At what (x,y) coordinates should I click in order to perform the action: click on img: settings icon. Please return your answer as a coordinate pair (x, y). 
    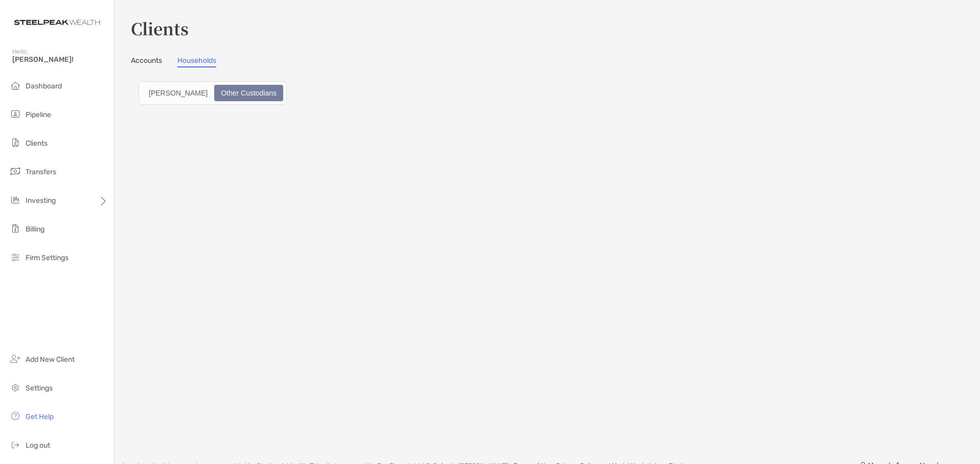
    Looking at the image, I should click on (16, 387).